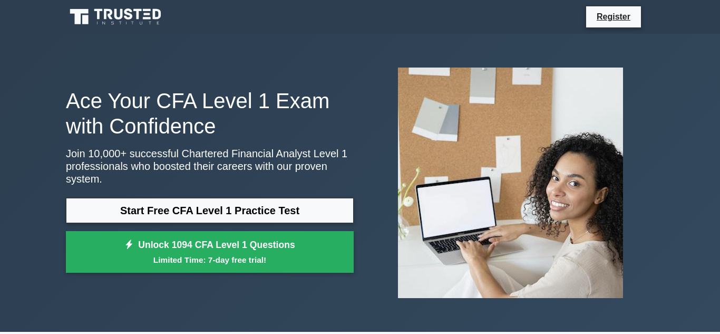 This screenshot has height=334, width=720. What do you see at coordinates (614, 16) in the screenshot?
I see `a: Register` at bounding box center [614, 16].